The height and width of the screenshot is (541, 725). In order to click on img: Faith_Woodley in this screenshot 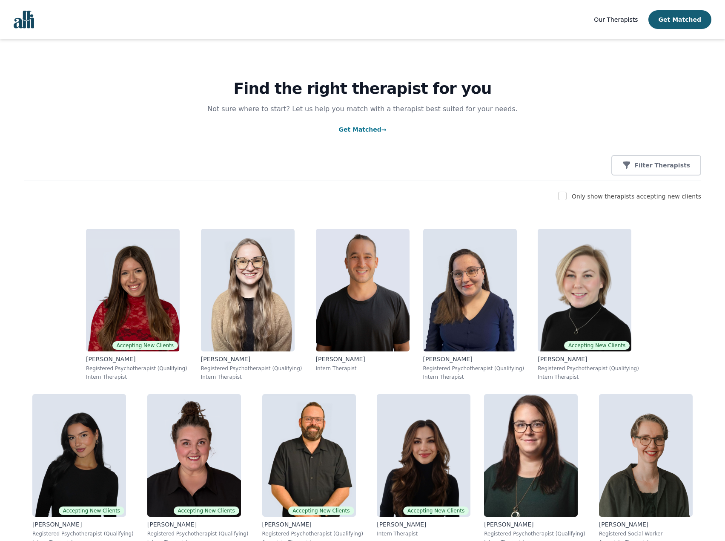, I will do `click(248, 290)`.